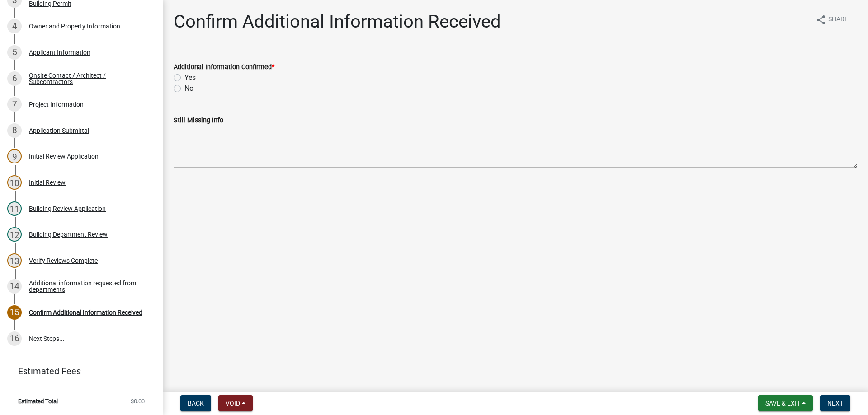 This screenshot has height=415, width=868. What do you see at coordinates (47, 182) in the screenshot?
I see `div: Initial Review` at bounding box center [47, 182].